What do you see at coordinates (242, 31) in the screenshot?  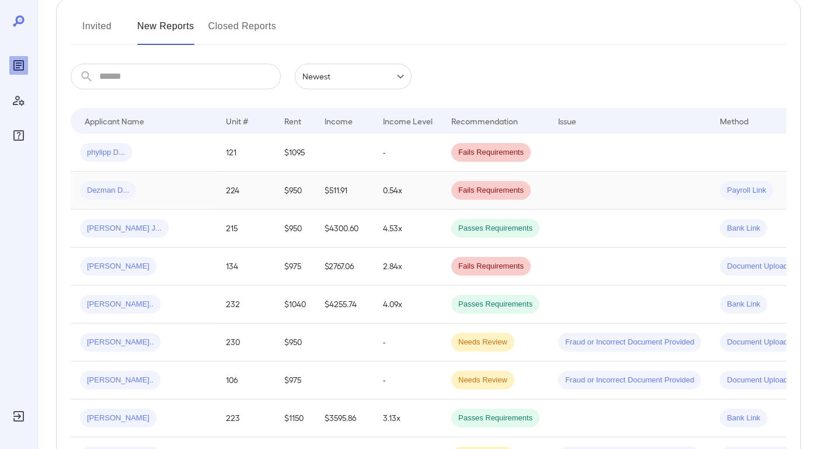 I see `button: Closed Reports` at bounding box center [242, 31].